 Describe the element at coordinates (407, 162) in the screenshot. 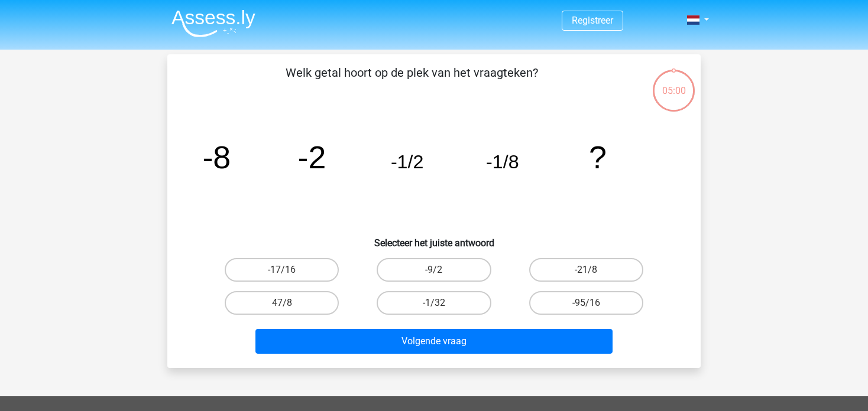

I see `tspan: -1/2` at that location.